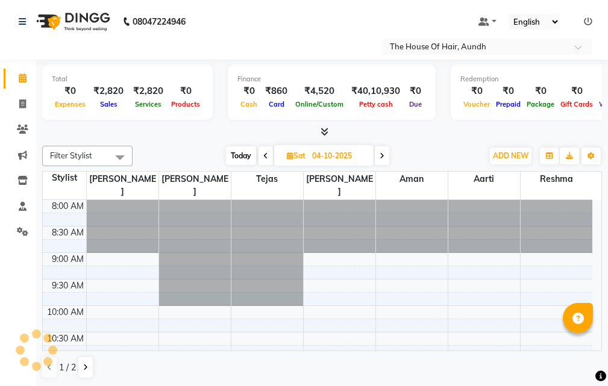 This screenshot has height=386, width=608. What do you see at coordinates (67, 259) in the screenshot?
I see `div: 9:00 AM` at bounding box center [67, 259].